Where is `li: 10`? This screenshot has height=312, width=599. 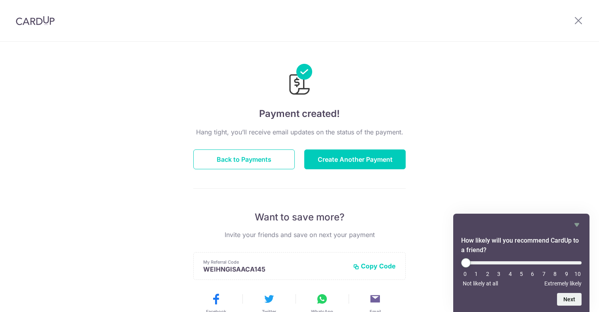
li: 10 is located at coordinates (578, 274).